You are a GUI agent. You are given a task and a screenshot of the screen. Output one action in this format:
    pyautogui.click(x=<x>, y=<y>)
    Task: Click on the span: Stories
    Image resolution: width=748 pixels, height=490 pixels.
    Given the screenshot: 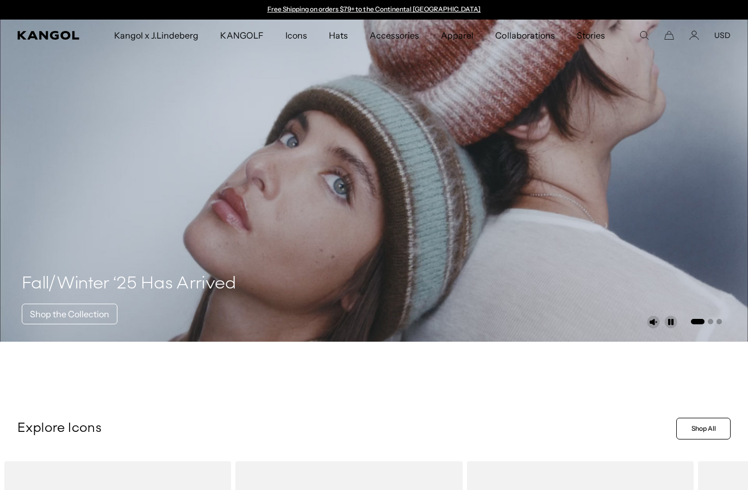 What is the action you would take?
    pyautogui.click(x=591, y=35)
    